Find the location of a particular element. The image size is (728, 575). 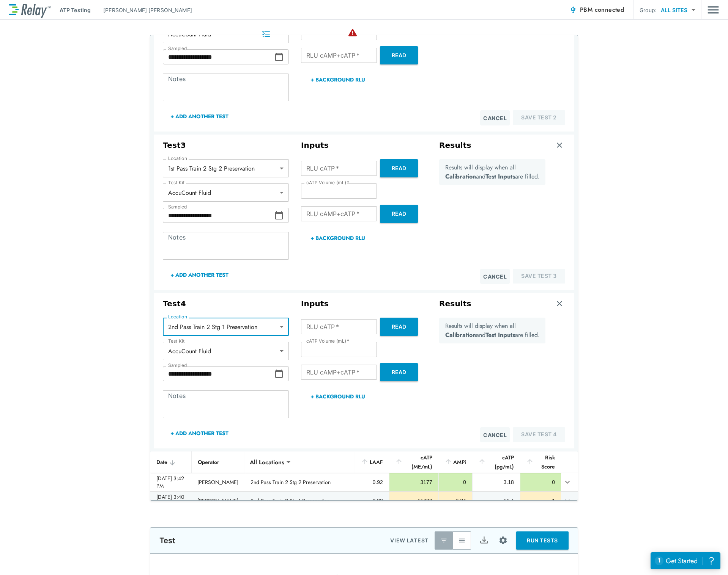

div: Risk Score is located at coordinates (540, 462).